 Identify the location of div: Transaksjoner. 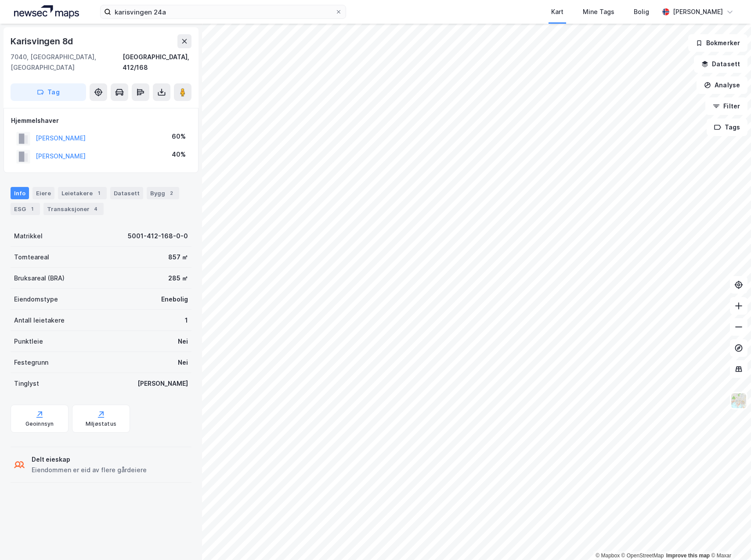
(73, 209).